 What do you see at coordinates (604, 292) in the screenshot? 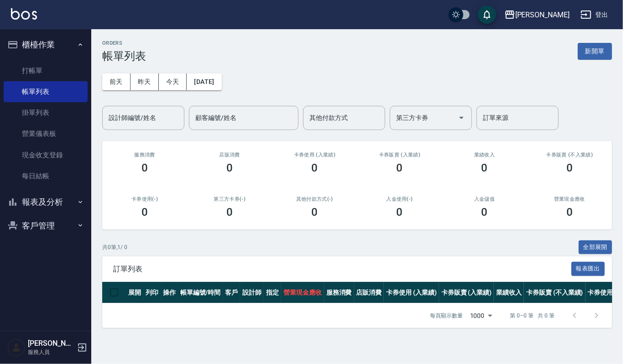
I see `th: 卡券使用(-)` at bounding box center [604, 292].